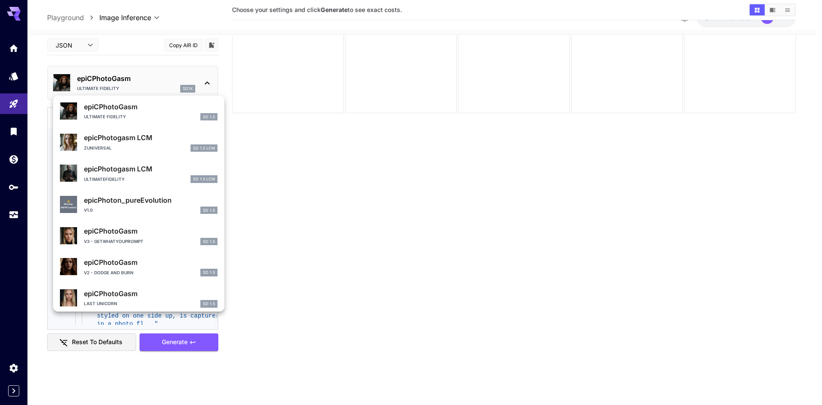 The width and height of the screenshot is (822, 405). What do you see at coordinates (139, 173) in the screenshot?
I see `div: epicPhotogasm LCMUltimateFidelitySD 1.5 LCM` at bounding box center [139, 173].